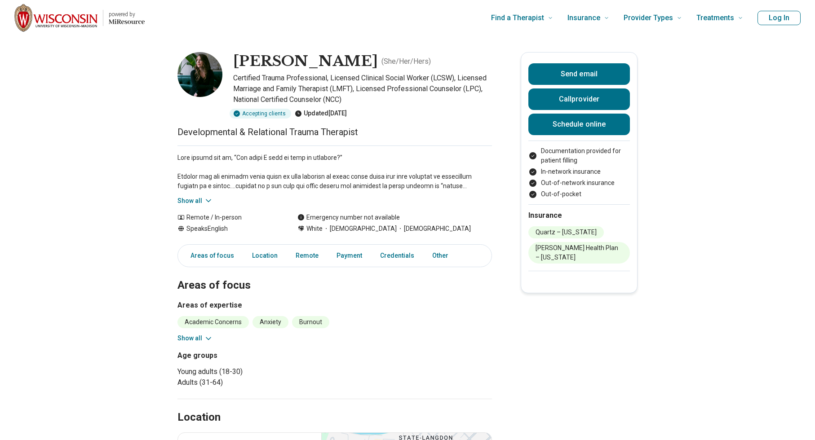 The height and width of the screenshot is (440, 815). Describe the element at coordinates (579, 194) in the screenshot. I see `li: Out-of-pocket` at that location.